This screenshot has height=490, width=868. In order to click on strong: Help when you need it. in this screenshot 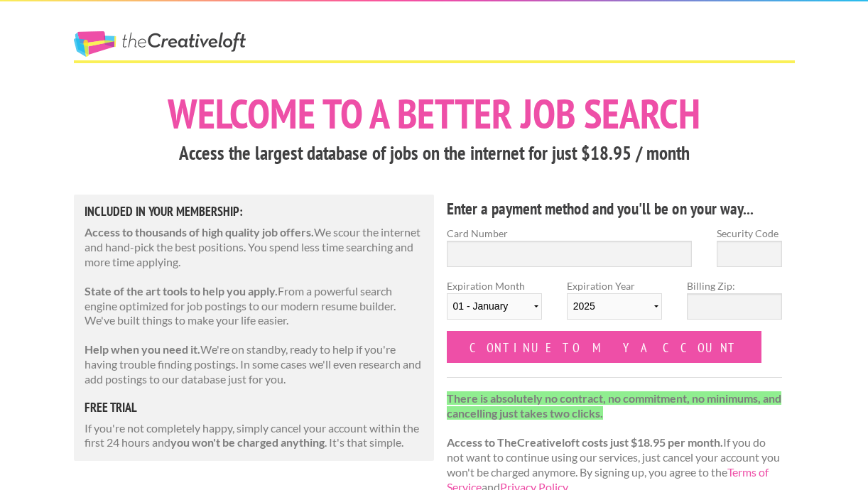, I will do `click(142, 349)`.